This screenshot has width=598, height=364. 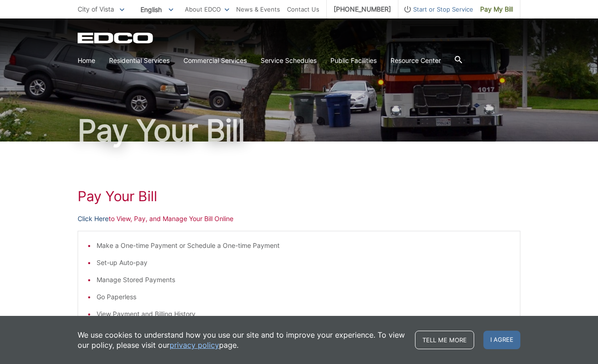 What do you see at coordinates (215, 61) in the screenshot?
I see `a: Commercial Services` at bounding box center [215, 61].